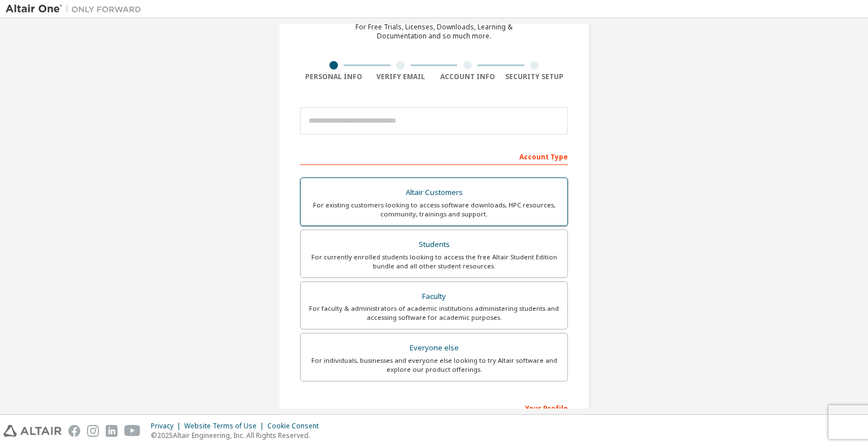 The image size is (868, 447). I want to click on img: altair_logo.svg, so click(33, 431).